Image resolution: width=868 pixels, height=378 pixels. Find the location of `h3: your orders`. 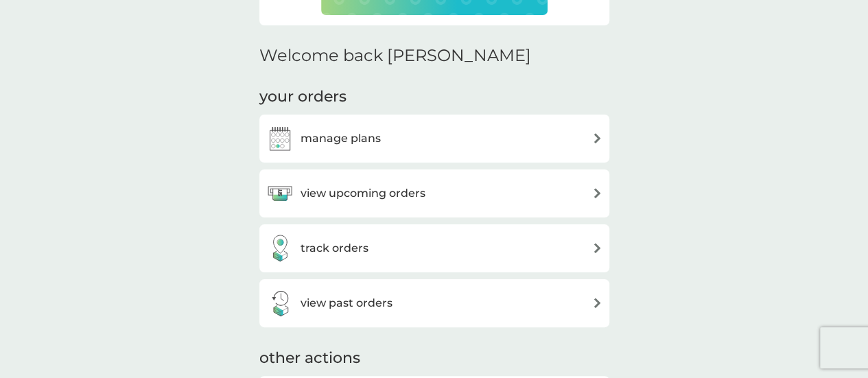

h3: your orders is located at coordinates (302, 97).